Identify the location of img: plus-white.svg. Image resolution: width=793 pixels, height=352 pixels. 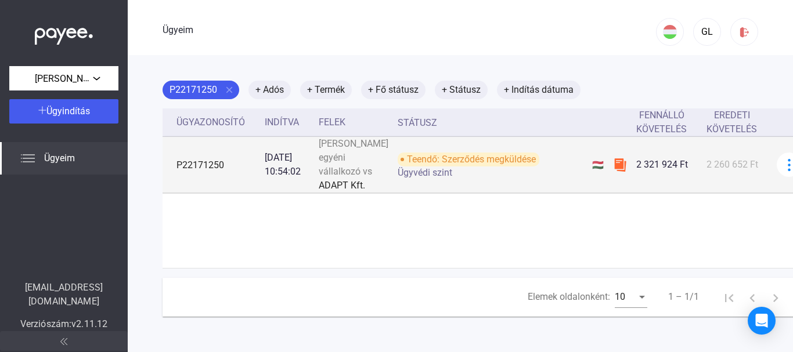
(42, 110).